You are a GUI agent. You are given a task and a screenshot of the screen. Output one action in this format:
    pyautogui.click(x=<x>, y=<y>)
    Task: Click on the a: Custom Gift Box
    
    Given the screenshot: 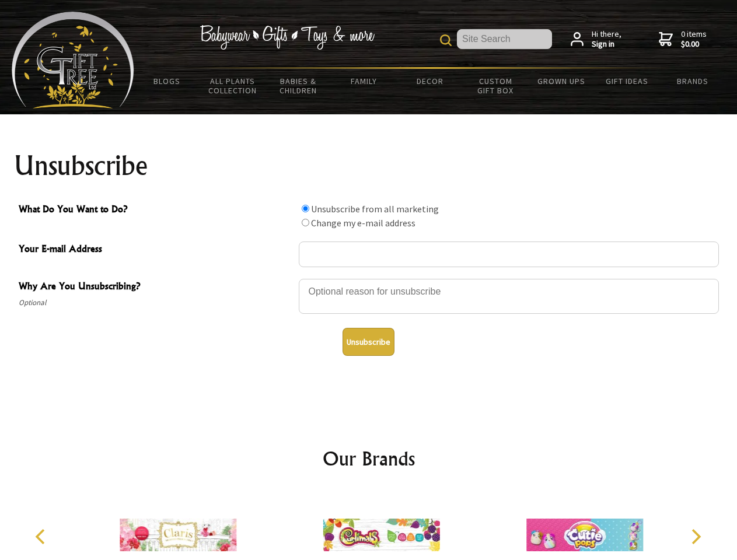 What is the action you would take?
    pyautogui.click(x=495, y=86)
    